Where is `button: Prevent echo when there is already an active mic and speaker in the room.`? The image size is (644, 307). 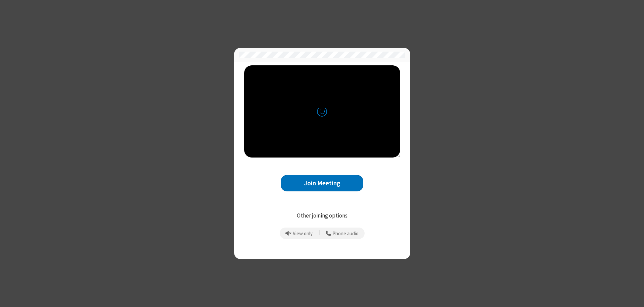 button: Prevent echo when there is already an active mic and speaker in the room. is located at coordinates (299, 233).